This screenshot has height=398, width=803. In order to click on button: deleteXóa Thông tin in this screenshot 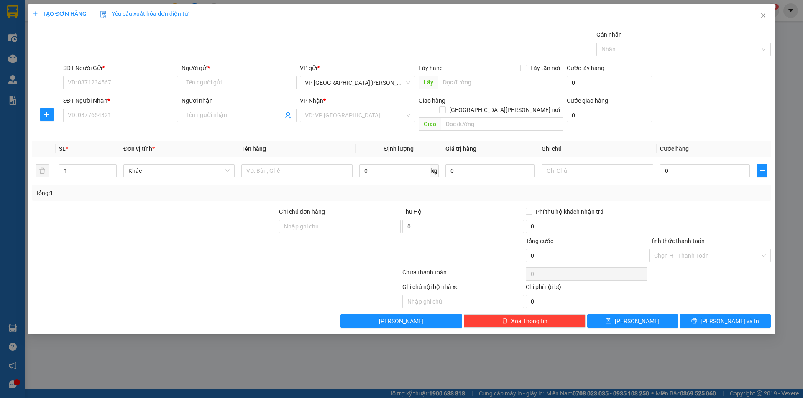, I will do `click(525, 321)`.